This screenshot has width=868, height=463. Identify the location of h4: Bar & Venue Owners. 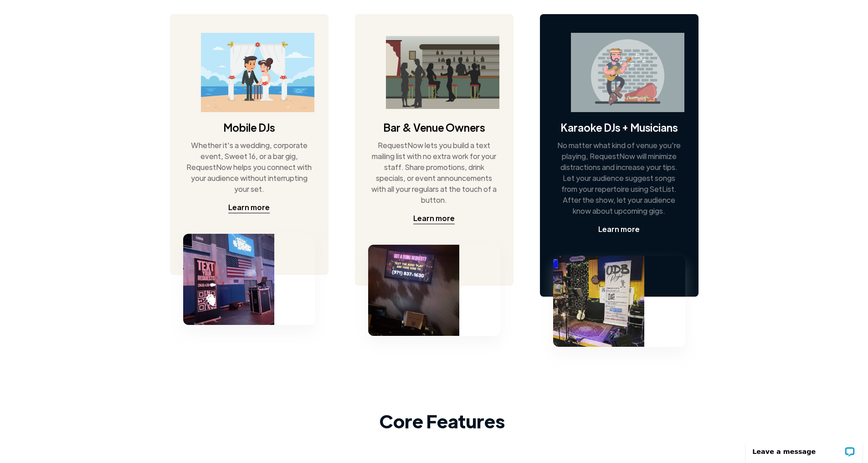
(434, 127).